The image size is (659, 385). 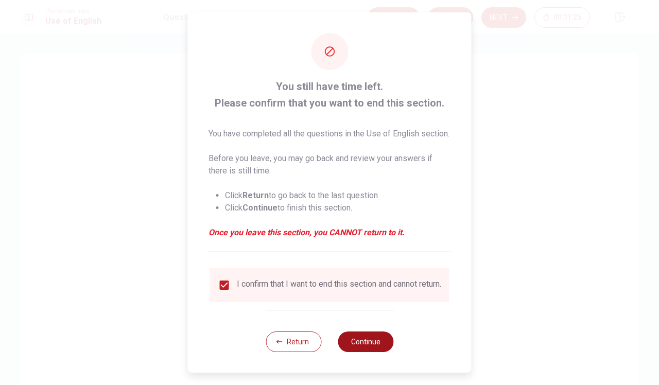 What do you see at coordinates (365, 342) in the screenshot?
I see `button: Continue` at bounding box center [365, 342].